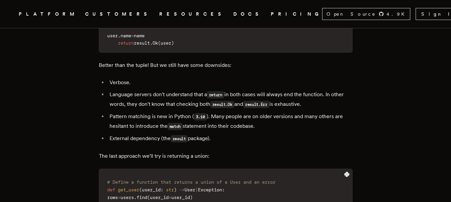 The height and width of the screenshot is (202, 451). Describe the element at coordinates (118, 14) in the screenshot. I see `a: CUSTOMERS` at that location.